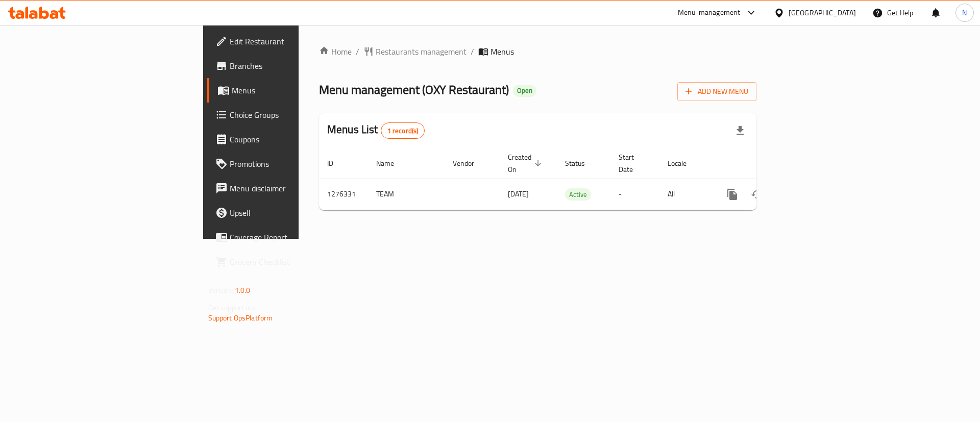  Describe the element at coordinates (524, 91) in the screenshot. I see `span: Open` at that location.